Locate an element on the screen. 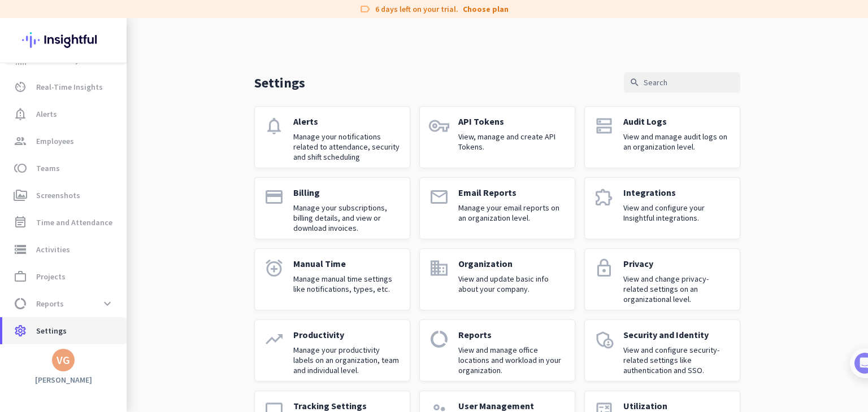  p: Tracking Settings is located at coordinates (347, 406).